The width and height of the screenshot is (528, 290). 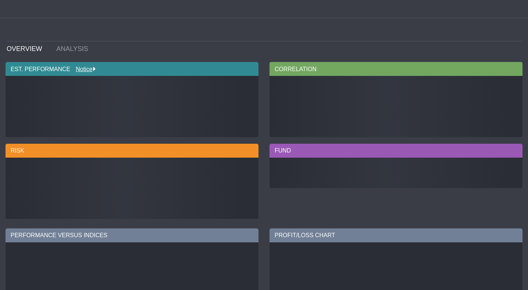 What do you see at coordinates (396, 69) in the screenshot?
I see `div: CORRELATION` at bounding box center [396, 69].